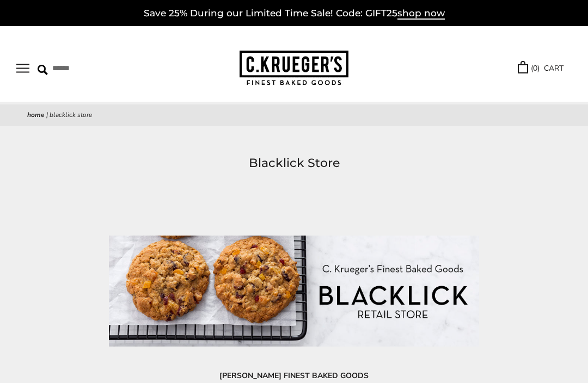  What do you see at coordinates (421, 13) in the screenshot?
I see `span: shop now` at bounding box center [421, 13].